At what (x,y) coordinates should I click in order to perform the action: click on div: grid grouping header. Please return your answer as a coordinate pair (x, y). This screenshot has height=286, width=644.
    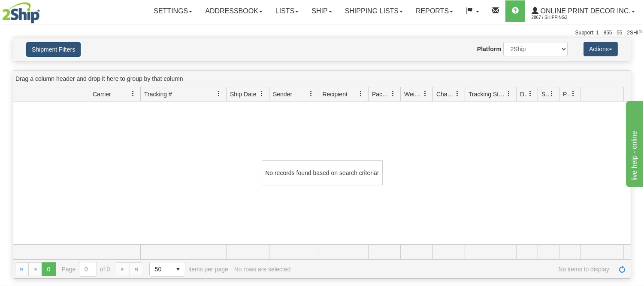
    Looking at the image, I should click on (322, 79).